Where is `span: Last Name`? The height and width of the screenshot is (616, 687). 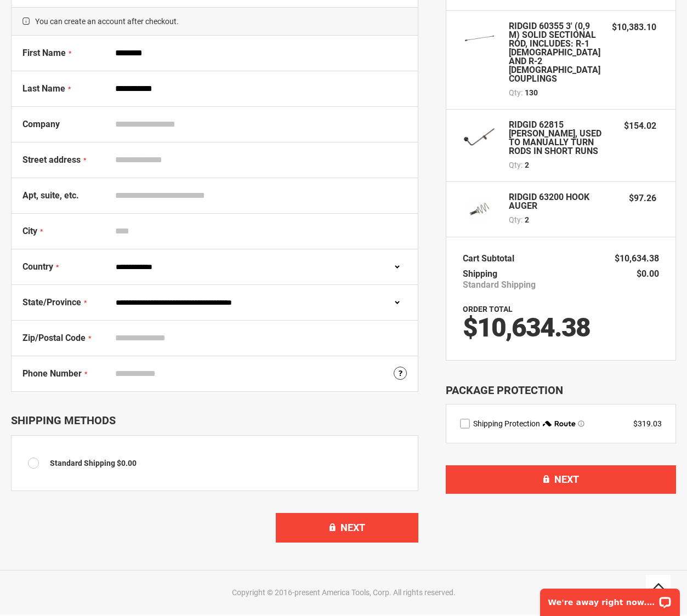
span: Last Name is located at coordinates (44, 88).